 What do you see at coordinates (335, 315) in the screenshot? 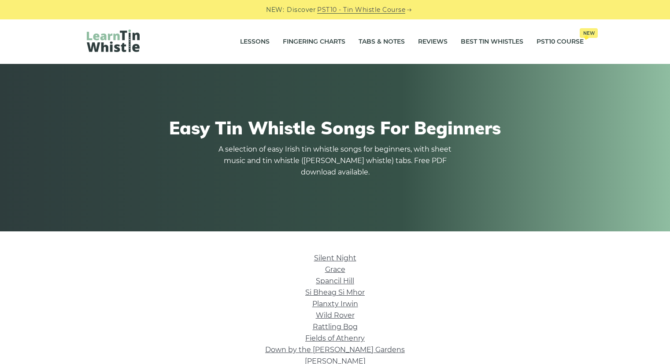
I see `a: Wild Rover` at bounding box center [335, 315].